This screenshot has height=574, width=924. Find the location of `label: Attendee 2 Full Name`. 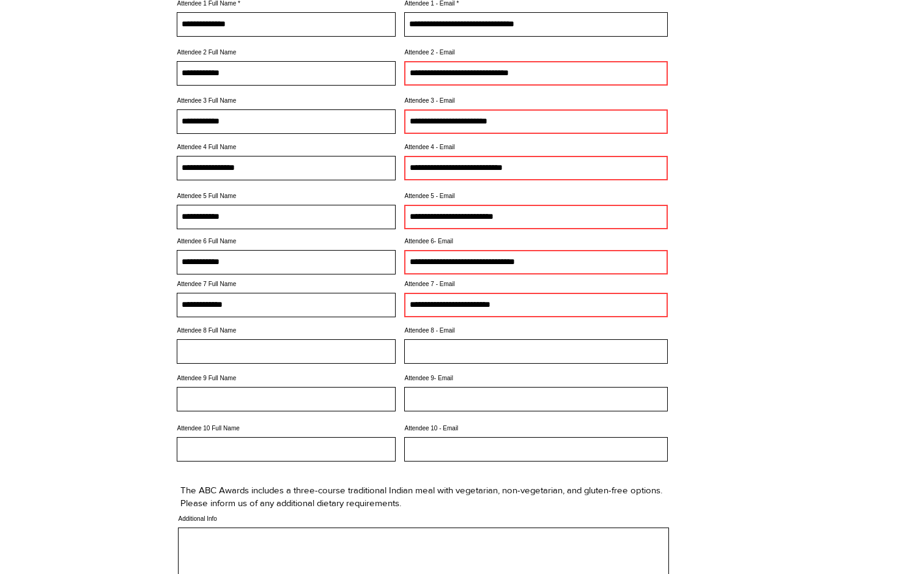

label: Attendee 2 Full Name is located at coordinates (286, 52).